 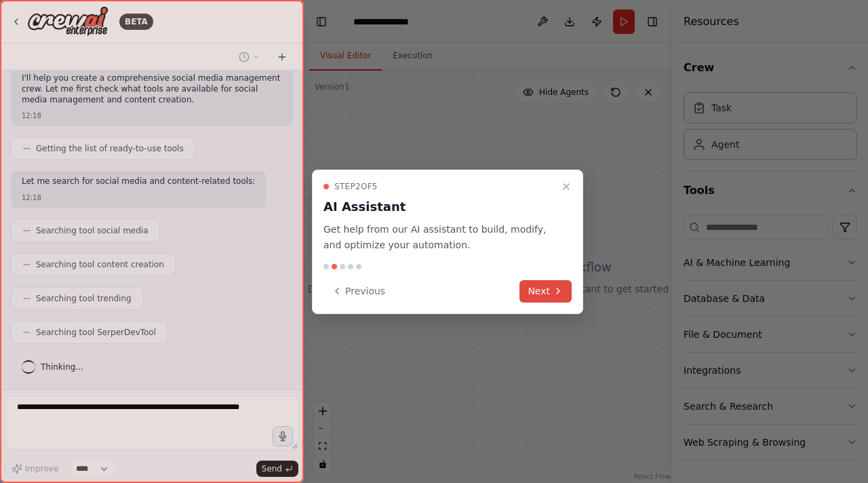 What do you see at coordinates (566, 187) in the screenshot?
I see `button: Close walkthrough` at bounding box center [566, 187].